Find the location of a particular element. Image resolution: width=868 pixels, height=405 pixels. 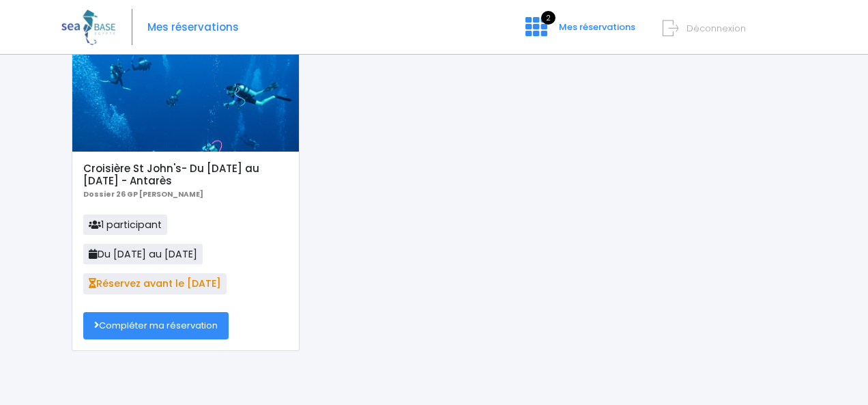

span: 2 is located at coordinates (548, 17).